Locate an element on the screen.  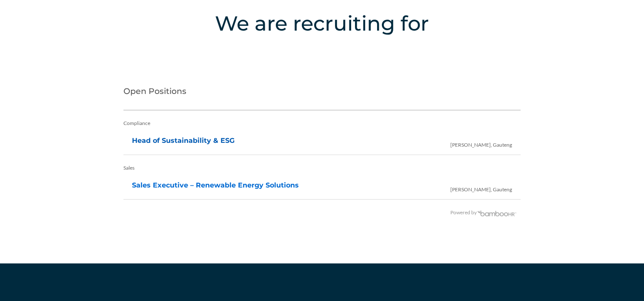
div: Powered by is located at coordinates (320, 212).